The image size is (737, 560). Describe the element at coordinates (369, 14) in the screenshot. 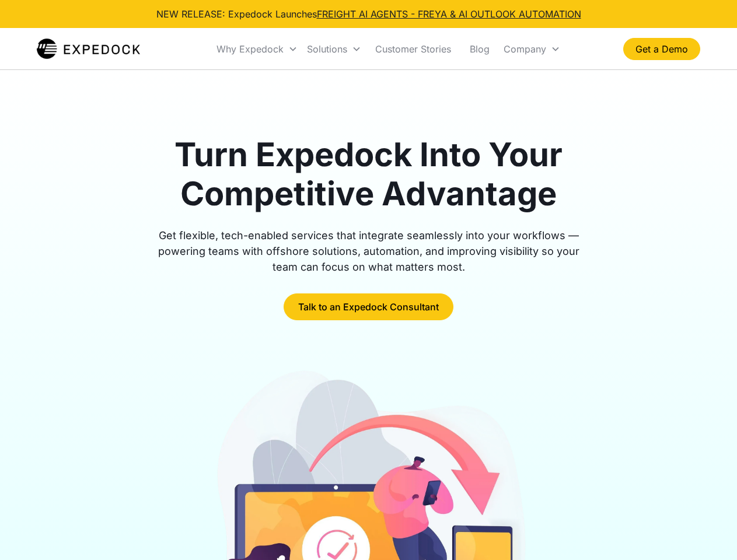

I see `div: NEW RELEASE: Expedock Launches` at that location.